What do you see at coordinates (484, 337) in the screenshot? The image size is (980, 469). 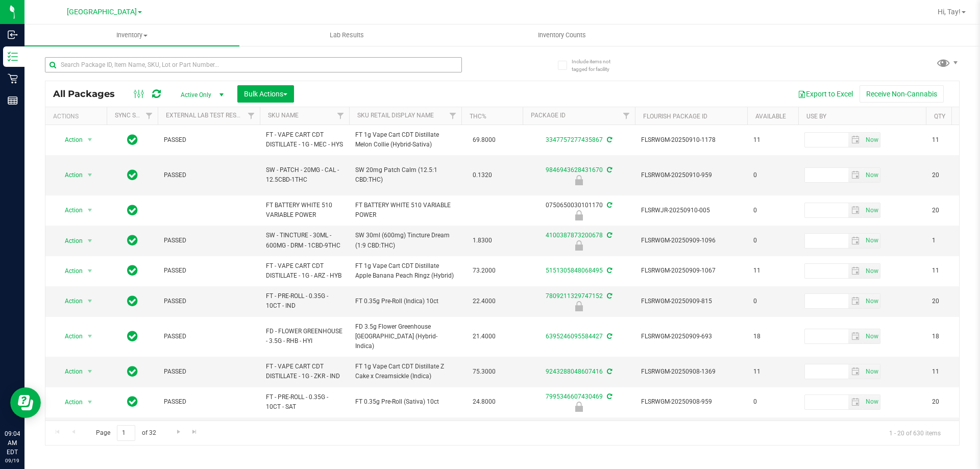 I see `span: 21.4000` at bounding box center [484, 337].